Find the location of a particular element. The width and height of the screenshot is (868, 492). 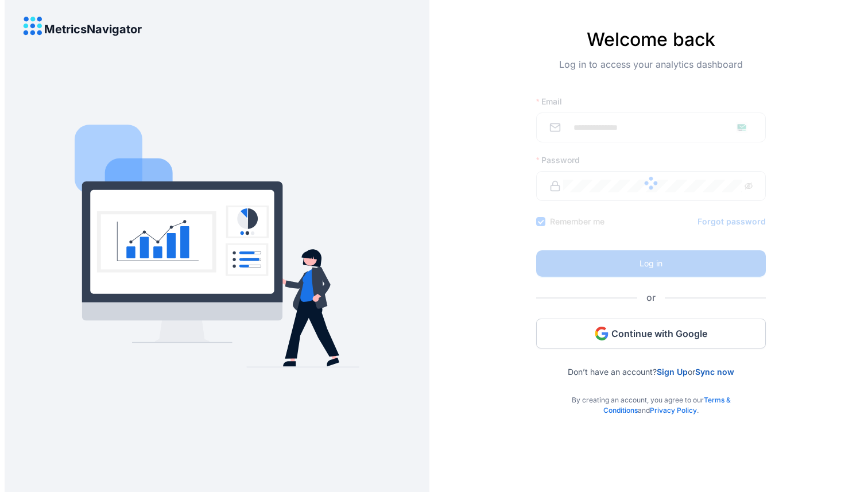

a: Sync now is located at coordinates (715, 371).